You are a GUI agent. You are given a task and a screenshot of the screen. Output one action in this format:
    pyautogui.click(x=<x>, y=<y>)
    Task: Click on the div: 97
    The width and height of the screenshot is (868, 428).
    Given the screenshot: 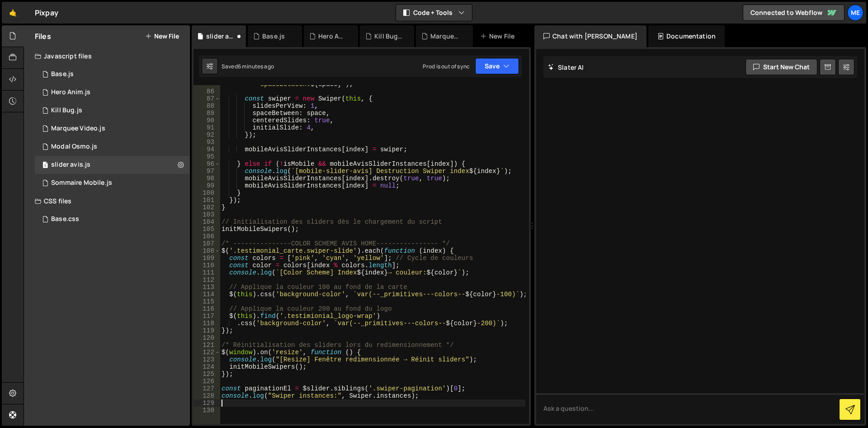 What is the action you would take?
    pyautogui.click(x=207, y=171)
    